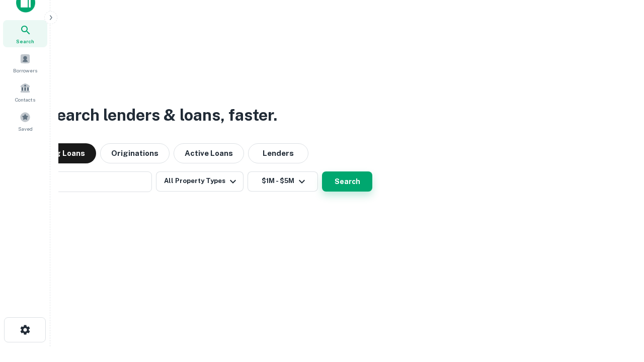 This screenshot has width=644, height=362. I want to click on a: Search, so click(25, 34).